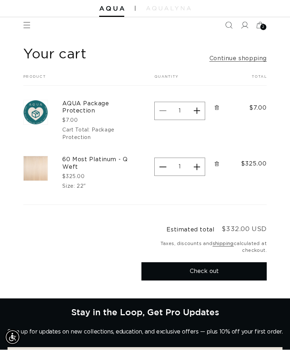 This screenshot has height=350, width=290. What do you see at coordinates (254, 164) in the screenshot?
I see `span: $325.00` at bounding box center [254, 164].